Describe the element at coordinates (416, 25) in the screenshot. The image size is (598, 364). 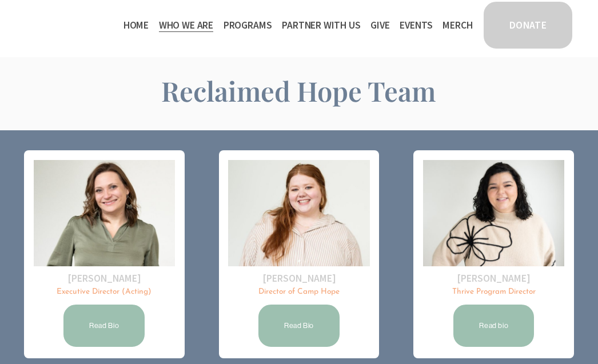
I see `a: Events` at that location.